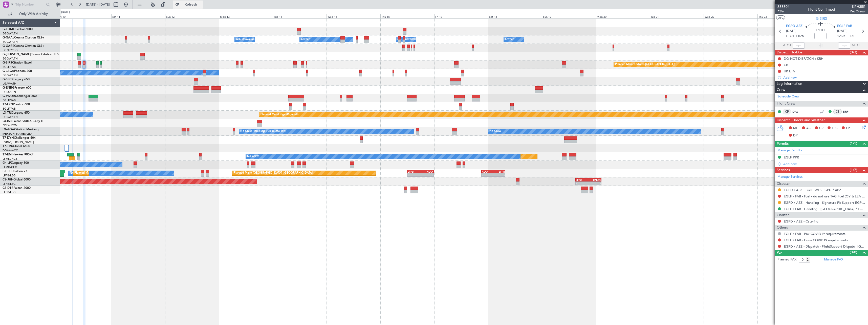 This screenshot has height=325, width=868. I want to click on span: Pos Charter, so click(858, 11).